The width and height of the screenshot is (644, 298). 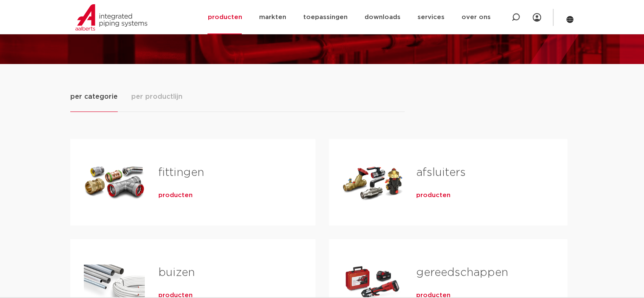 What do you see at coordinates (177, 273) in the screenshot?
I see `a: buizen` at bounding box center [177, 273].